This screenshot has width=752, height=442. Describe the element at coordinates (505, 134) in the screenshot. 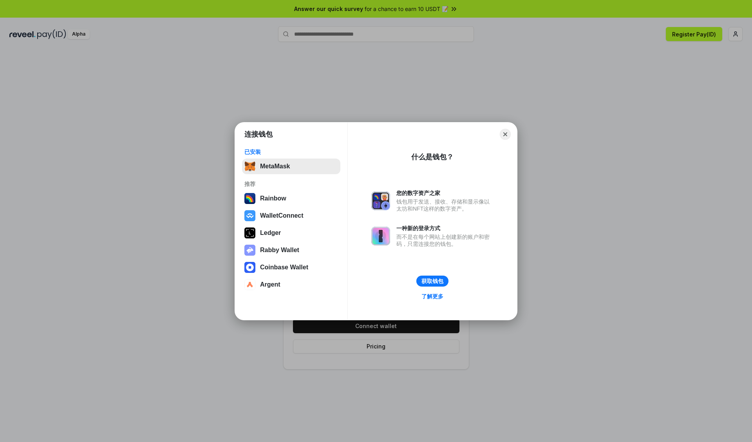

I see `button: Close` at that location.